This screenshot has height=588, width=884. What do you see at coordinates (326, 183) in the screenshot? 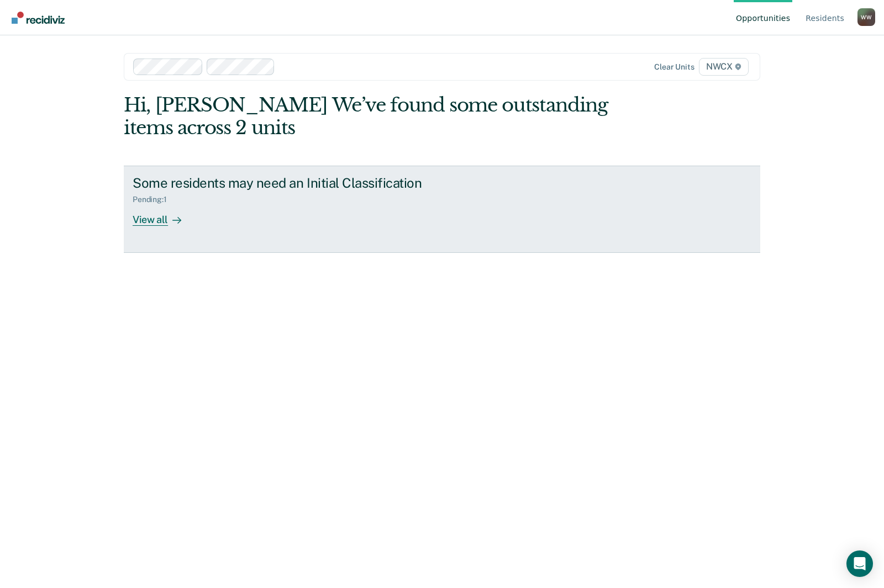
I see `div: Some residents may need an Initial Classification` at bounding box center [326, 183].